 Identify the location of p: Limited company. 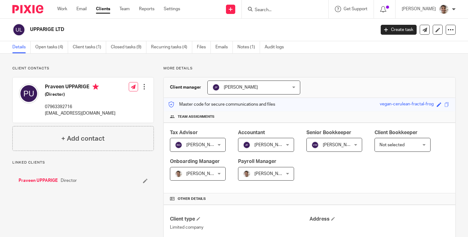
(239, 227).